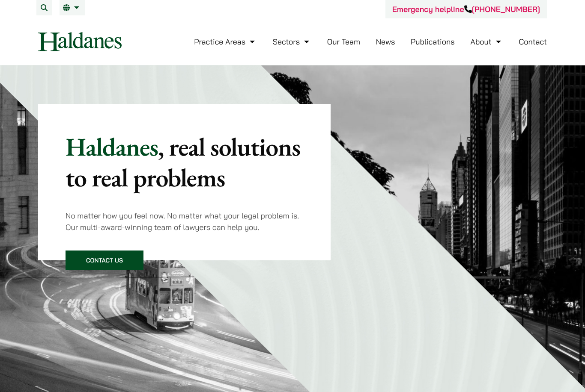  I want to click on a: About, so click(487, 42).